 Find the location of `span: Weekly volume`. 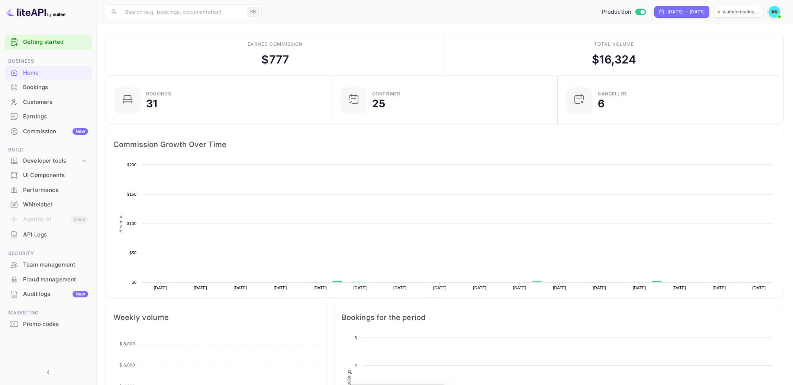

span: Weekly volume is located at coordinates (217, 318).